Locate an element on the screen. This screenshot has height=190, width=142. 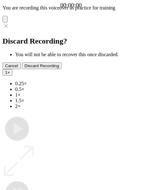
h2: Discard Recording? is located at coordinates (71, 41).